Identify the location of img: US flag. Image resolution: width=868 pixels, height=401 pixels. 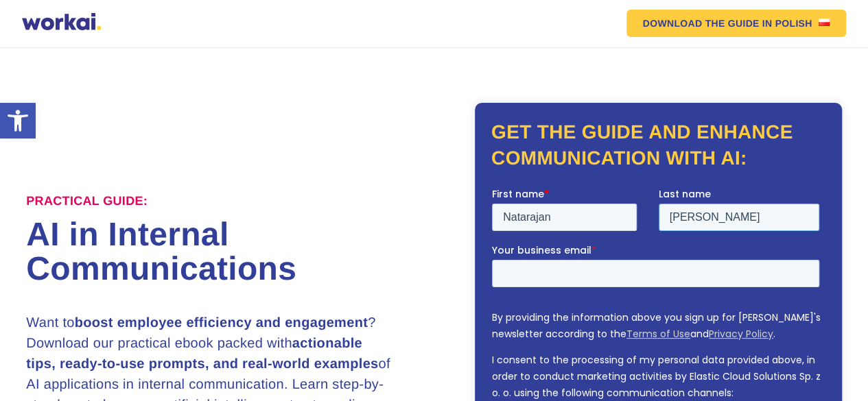
(824, 22).